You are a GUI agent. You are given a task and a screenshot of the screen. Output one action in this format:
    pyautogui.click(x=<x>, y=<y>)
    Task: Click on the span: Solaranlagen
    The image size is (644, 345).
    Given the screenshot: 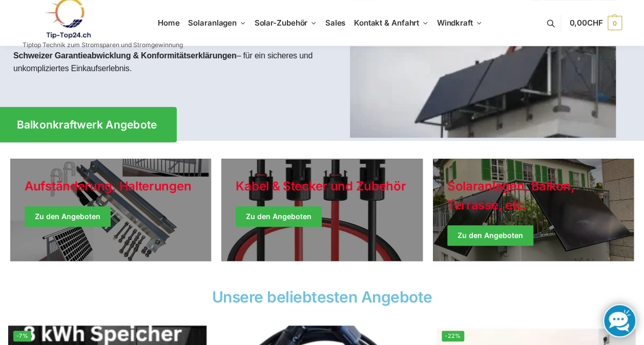 What is the action you would take?
    pyautogui.click(x=212, y=22)
    